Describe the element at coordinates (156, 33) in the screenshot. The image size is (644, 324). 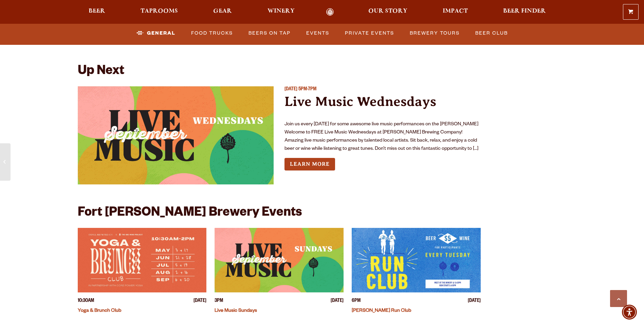
I see `a: General` at that location.